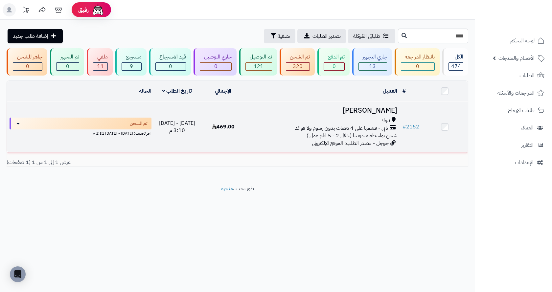 This screenshot has height=292, width=552. I want to click on span: تابي - قسّمها على 4 دفعات بدون رسوم ولا فوائد, so click(342, 128).